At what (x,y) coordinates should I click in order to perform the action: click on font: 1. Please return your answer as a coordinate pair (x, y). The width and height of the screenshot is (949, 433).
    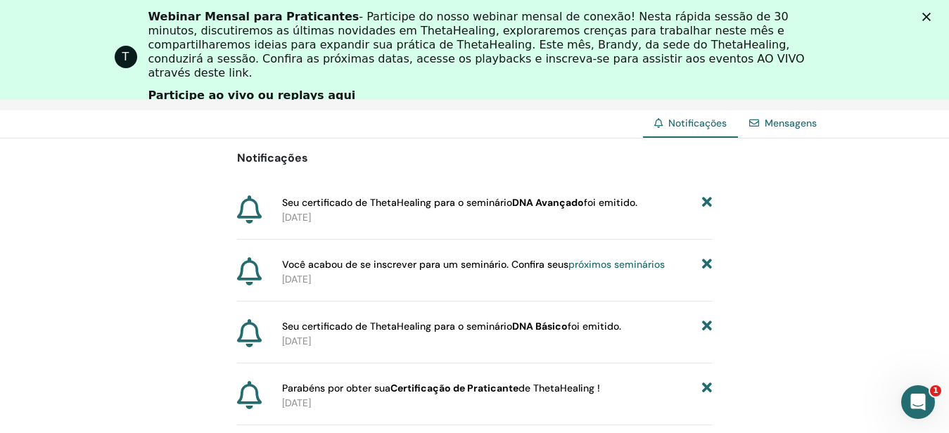
    Looking at the image, I should click on (936, 390).